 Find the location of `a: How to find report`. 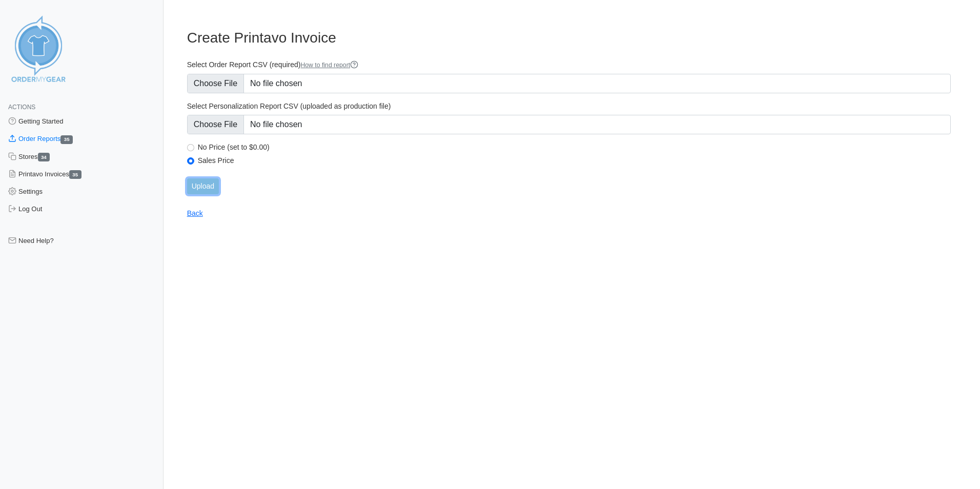

a: How to find report is located at coordinates (329, 65).